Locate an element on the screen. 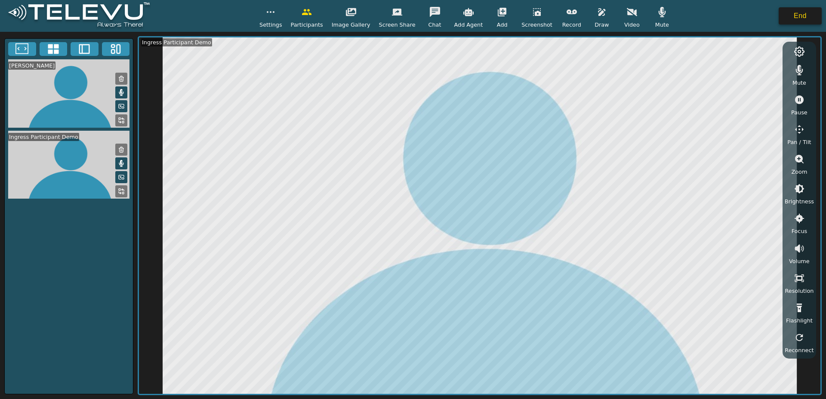 This screenshot has height=399, width=826. button: End is located at coordinates (800, 16).